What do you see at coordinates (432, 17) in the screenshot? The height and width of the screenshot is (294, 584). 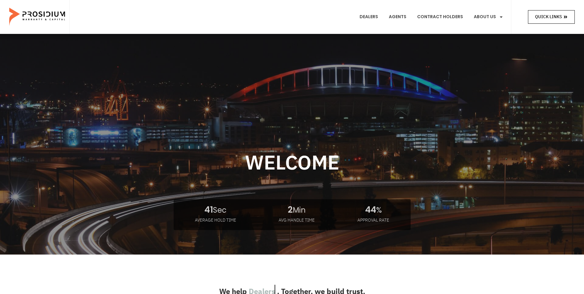 I see `nav: Menu` at bounding box center [432, 17].